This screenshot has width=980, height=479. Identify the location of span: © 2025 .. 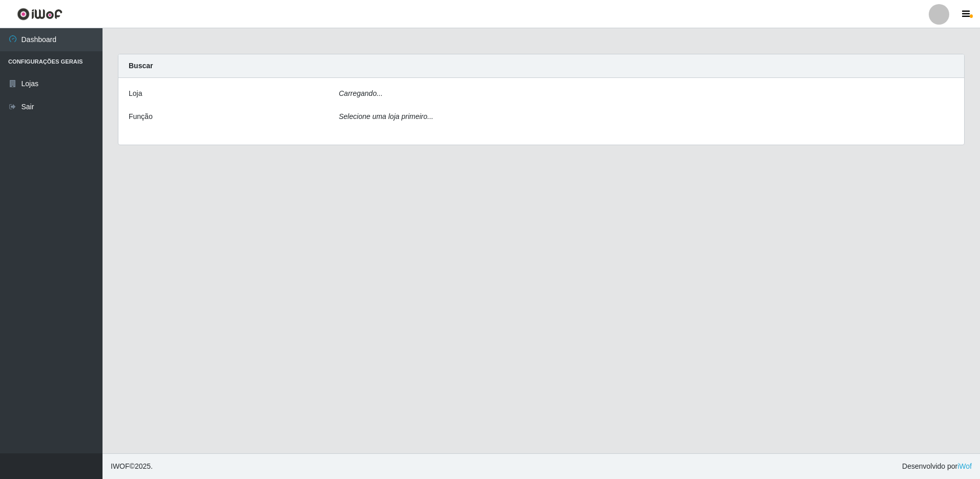
(132, 466).